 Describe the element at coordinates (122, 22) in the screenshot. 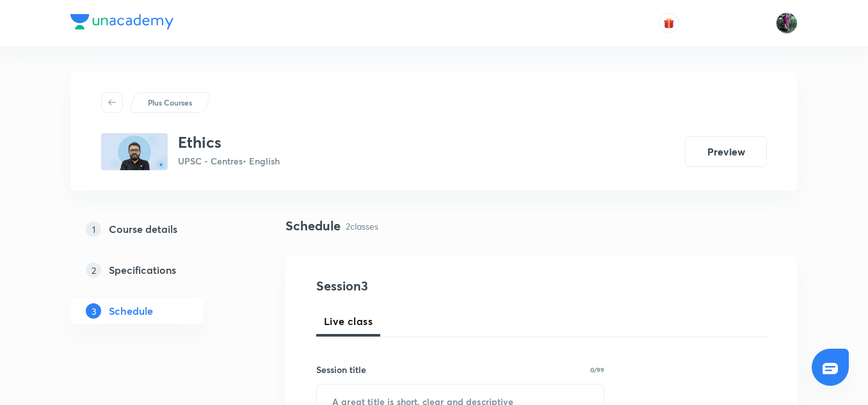

I see `img: Company Logo` at that location.